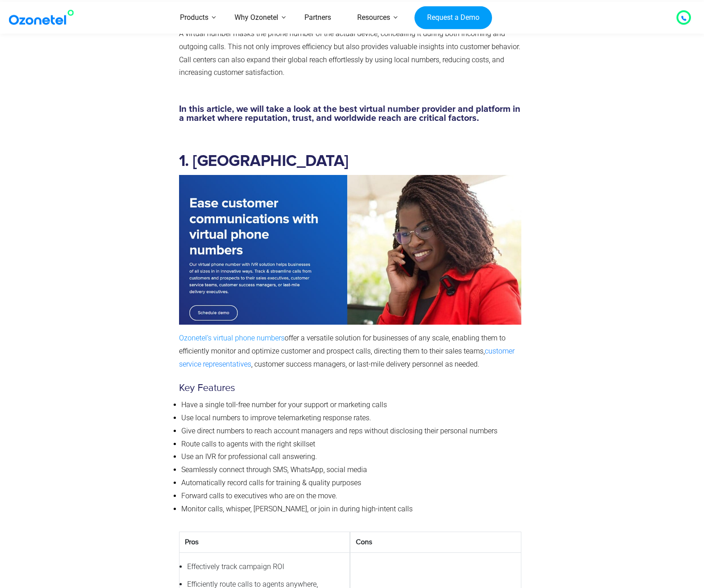  What do you see at coordinates (351, 457) in the screenshot?
I see `li: Use an IVR for professional call answering.` at bounding box center [351, 457].